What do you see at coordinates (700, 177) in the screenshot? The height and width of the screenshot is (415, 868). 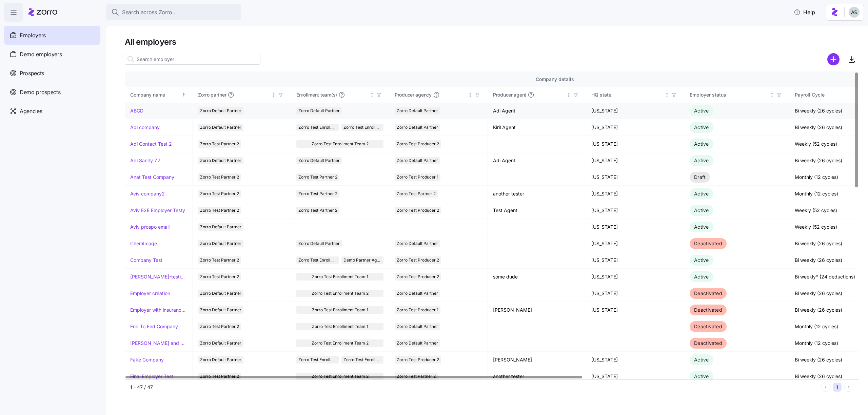 I see `span: Draft` at bounding box center [700, 177].